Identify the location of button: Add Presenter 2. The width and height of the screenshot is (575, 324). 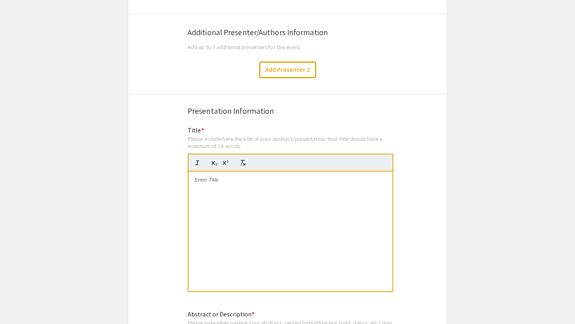
(288, 70).